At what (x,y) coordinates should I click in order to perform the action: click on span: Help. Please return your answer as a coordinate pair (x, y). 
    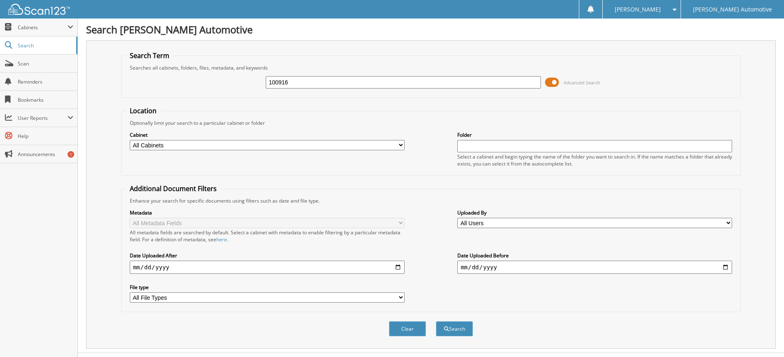
    Looking at the image, I should click on (45, 136).